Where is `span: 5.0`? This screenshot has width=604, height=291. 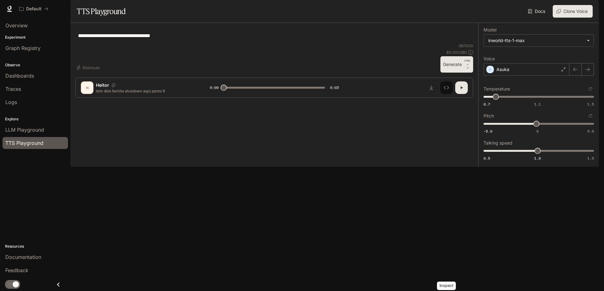 span: 5.0 is located at coordinates (591, 131).